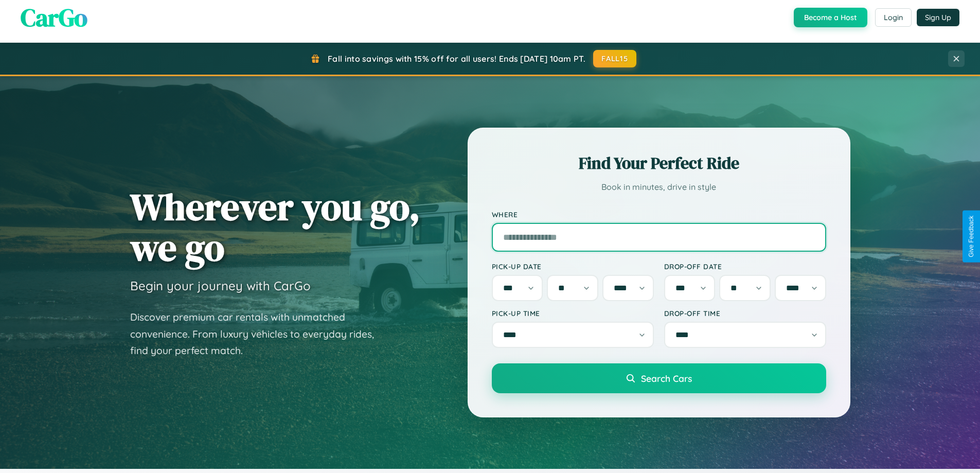 The height and width of the screenshot is (473, 980). Describe the element at coordinates (54, 17) in the screenshot. I see `span: CarGo` at that location.